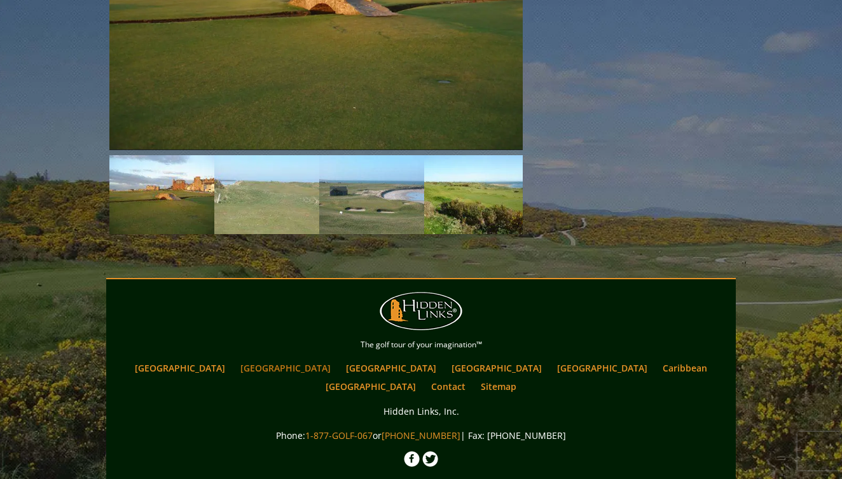  Describe the element at coordinates (499, 386) in the screenshot. I see `a: Sitemap` at that location.